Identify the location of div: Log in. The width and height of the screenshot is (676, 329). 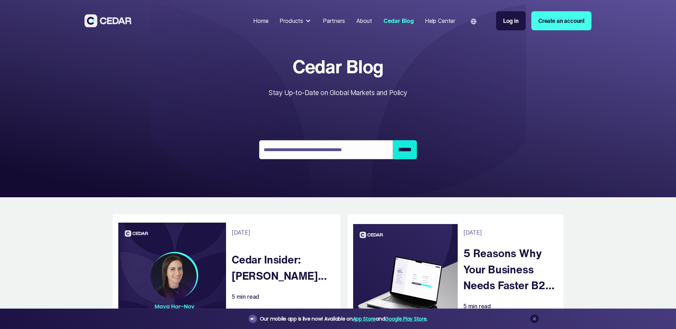
(511, 21).